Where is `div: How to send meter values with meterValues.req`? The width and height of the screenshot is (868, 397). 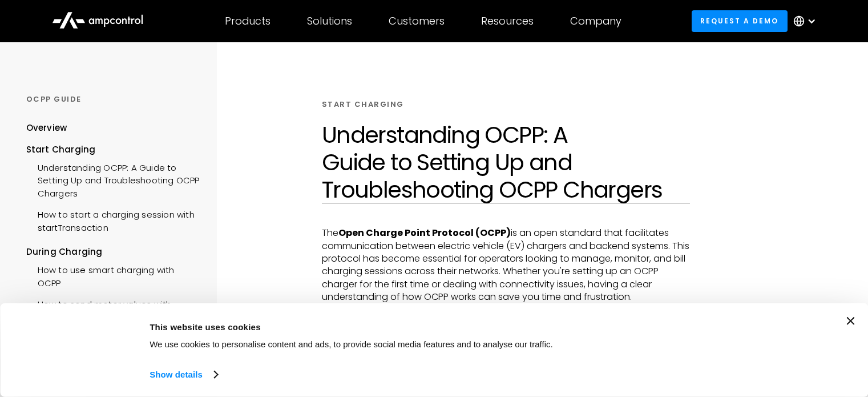
div: How to send meter values with meterValues.req is located at coordinates (113, 310).